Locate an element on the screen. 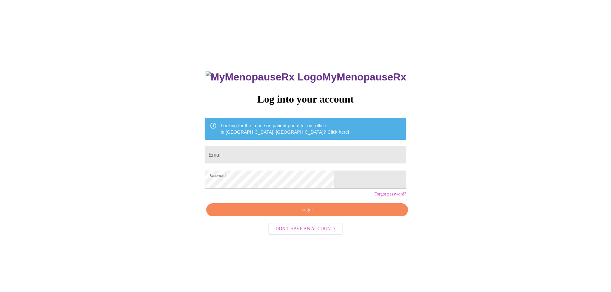 Image resolution: width=611 pixels, height=292 pixels. button: Login is located at coordinates (307, 210).